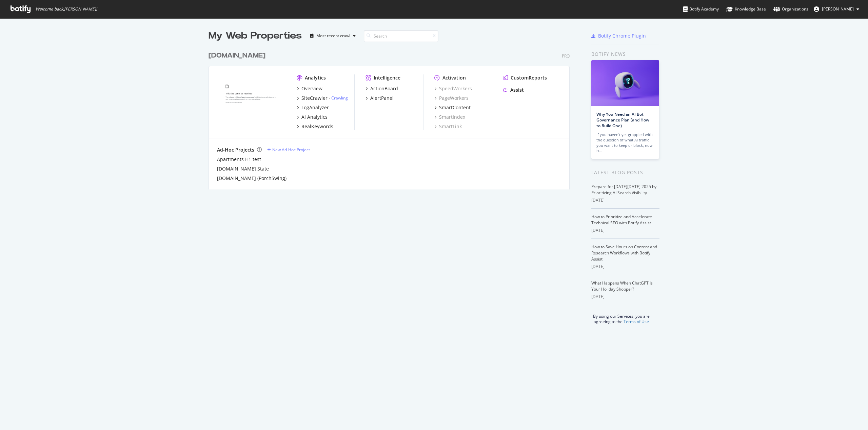  Describe the element at coordinates (288, 150) in the screenshot. I see `a: New Ad-Hoc Project` at that location.